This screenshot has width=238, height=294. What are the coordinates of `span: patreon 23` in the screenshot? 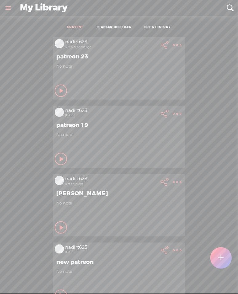 It's located at (119, 57).